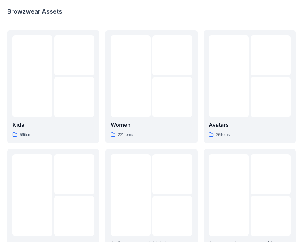 Image resolution: width=303 pixels, height=242 pixels. What do you see at coordinates (250, 125) in the screenshot?
I see `p: Avatars` at bounding box center [250, 125].